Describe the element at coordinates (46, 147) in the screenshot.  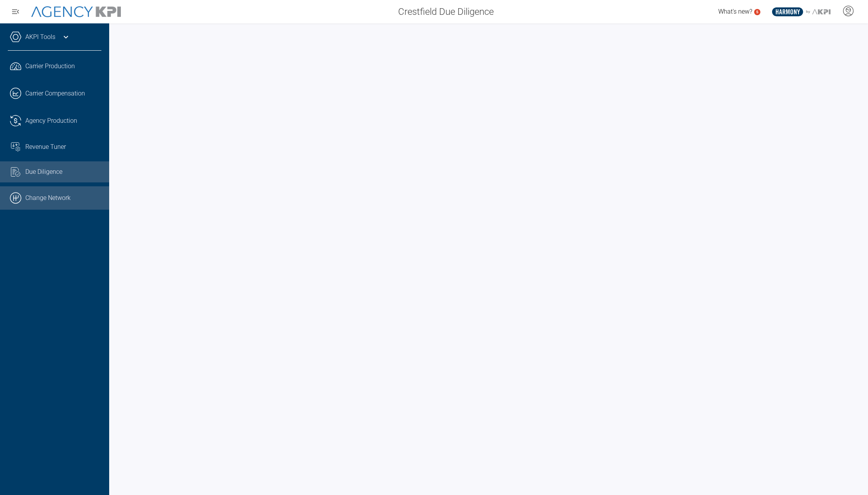
I see `span: Revenue Tuner` at that location.